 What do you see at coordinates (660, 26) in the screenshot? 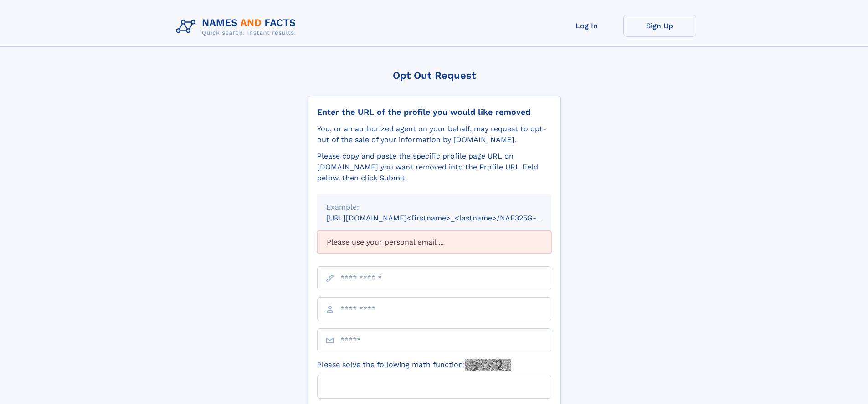
I see `a: Sign Up` at bounding box center [660, 26].